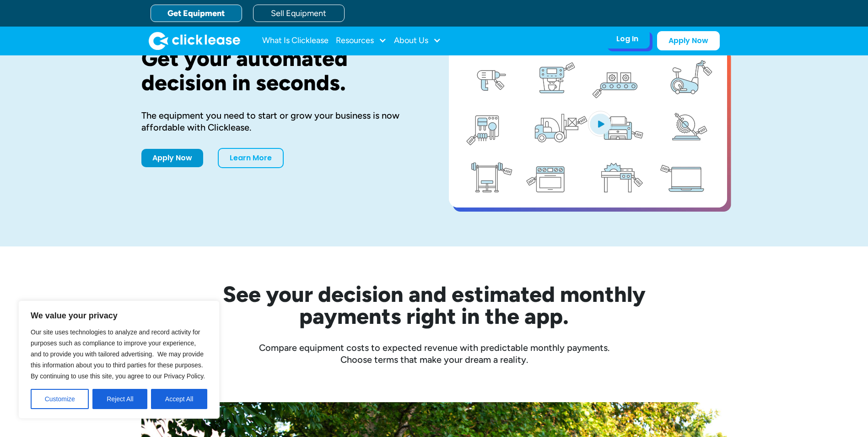  I want to click on a: Learn More, so click(250, 158).